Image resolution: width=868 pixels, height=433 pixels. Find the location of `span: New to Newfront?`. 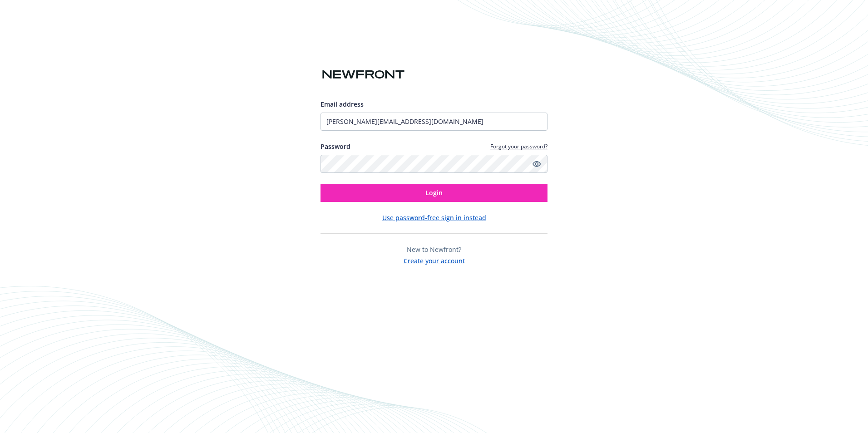

span: New to Newfront? is located at coordinates (434, 249).